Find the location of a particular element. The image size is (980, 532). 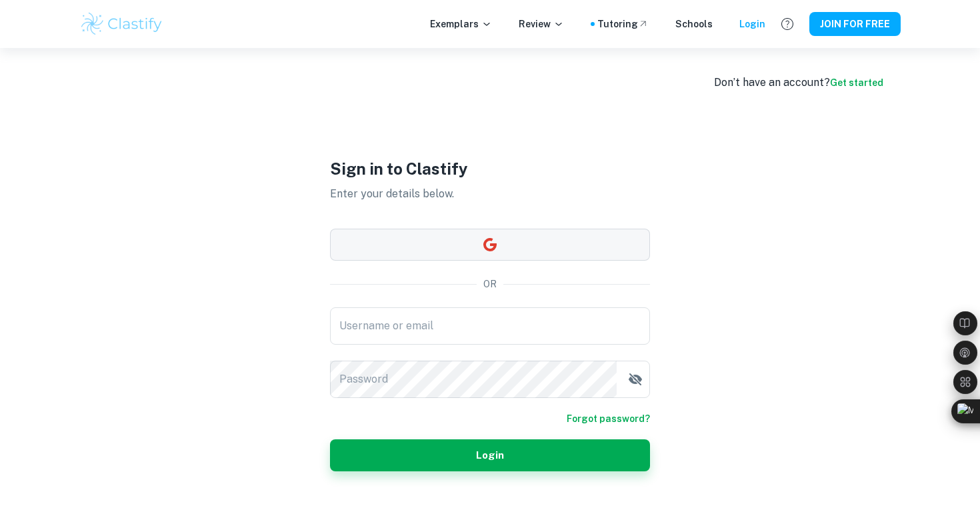

div: Tutoring is located at coordinates (623, 24).